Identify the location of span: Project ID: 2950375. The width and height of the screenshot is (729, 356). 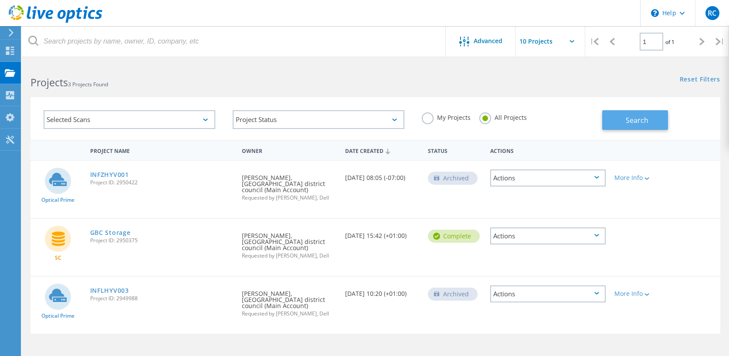
(162, 241).